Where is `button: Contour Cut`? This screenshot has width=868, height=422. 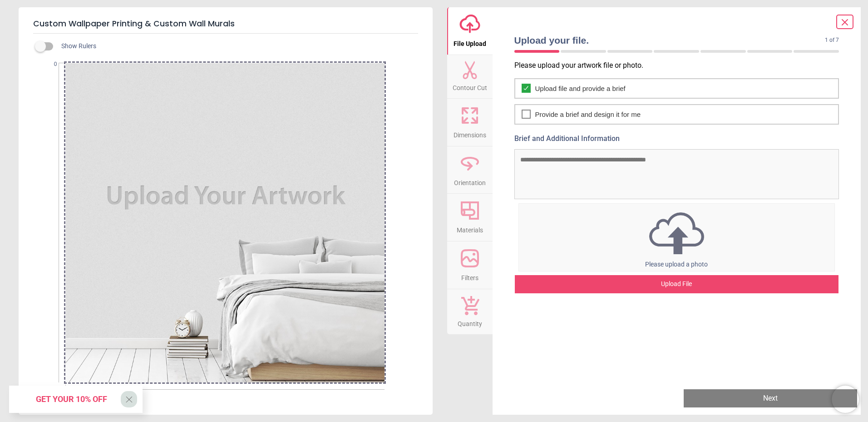 button: Contour Cut is located at coordinates (470, 77).